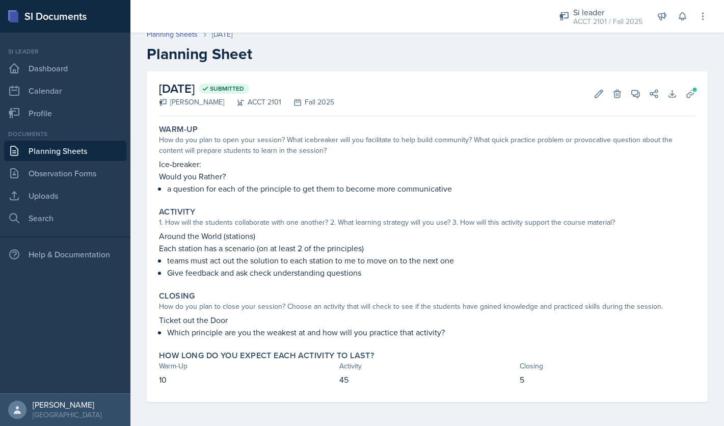 This screenshot has width=724, height=426. Describe the element at coordinates (428, 380) in the screenshot. I see `p: 45` at that location.